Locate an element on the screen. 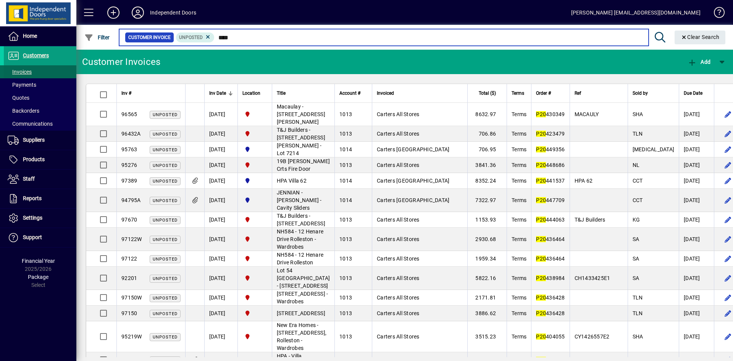  td: 1153.93 is located at coordinates (487, 220).